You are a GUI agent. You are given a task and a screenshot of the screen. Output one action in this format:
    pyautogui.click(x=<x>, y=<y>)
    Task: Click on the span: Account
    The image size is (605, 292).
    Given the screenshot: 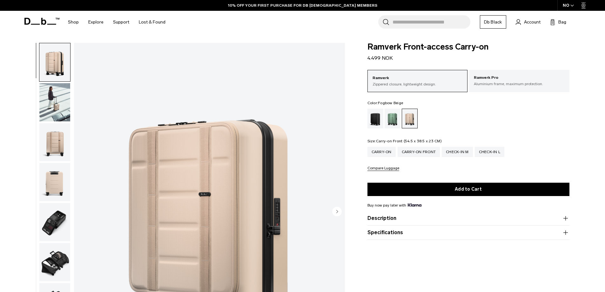 What is the action you would take?
    pyautogui.click(x=532, y=22)
    